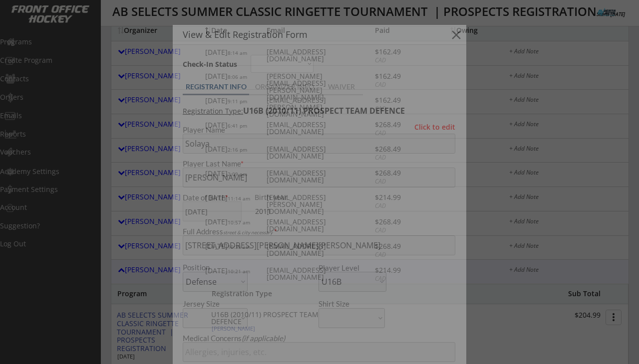  Describe the element at coordinates (208, 267) in the screenshot. I see `div: Position` at that location.